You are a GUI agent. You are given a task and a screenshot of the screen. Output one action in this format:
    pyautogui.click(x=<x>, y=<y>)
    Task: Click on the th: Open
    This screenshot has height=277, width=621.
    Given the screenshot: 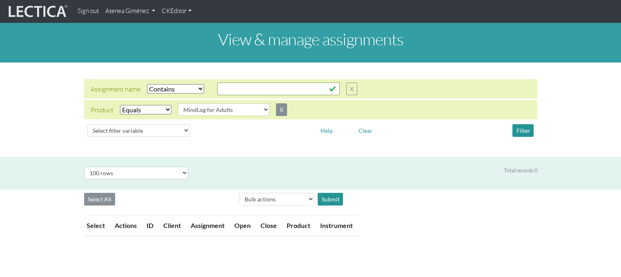 What is the action you would take?
    pyautogui.click(x=242, y=226)
    